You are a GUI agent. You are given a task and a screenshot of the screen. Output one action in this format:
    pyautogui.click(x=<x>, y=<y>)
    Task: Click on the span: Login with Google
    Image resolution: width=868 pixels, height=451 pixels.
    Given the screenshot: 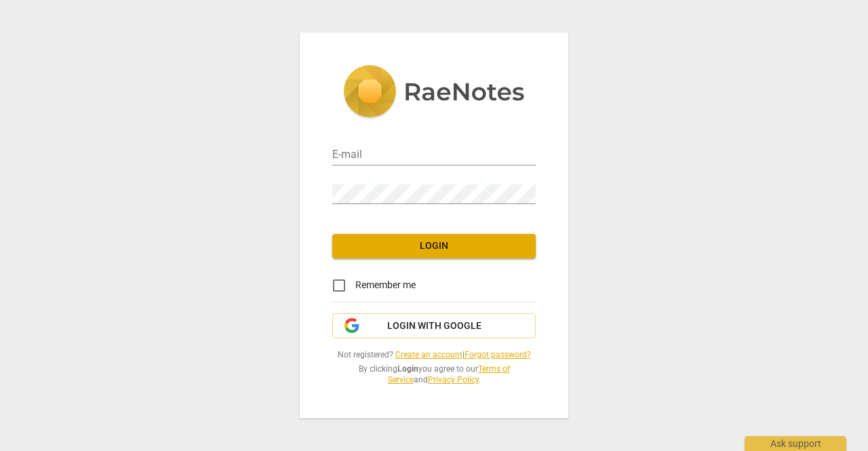 What is the action you would take?
    pyautogui.click(x=434, y=327)
    